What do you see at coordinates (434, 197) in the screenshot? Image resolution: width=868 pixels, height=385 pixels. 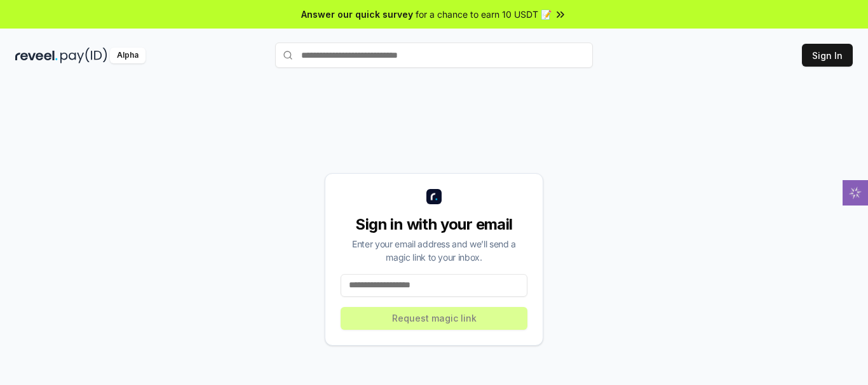 I see `img: logo_small` at bounding box center [434, 197].